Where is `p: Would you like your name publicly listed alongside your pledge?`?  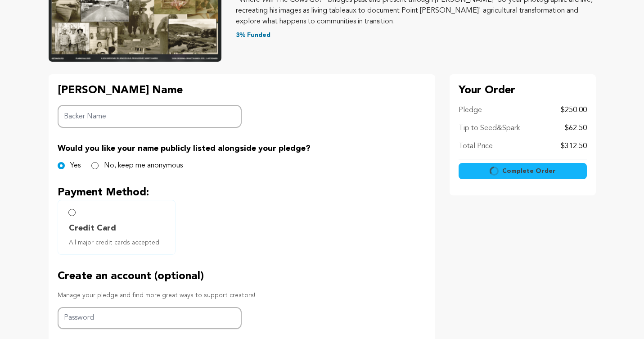
p: Would you like your name publicly listed alongside your pledge? is located at coordinates (242, 149).